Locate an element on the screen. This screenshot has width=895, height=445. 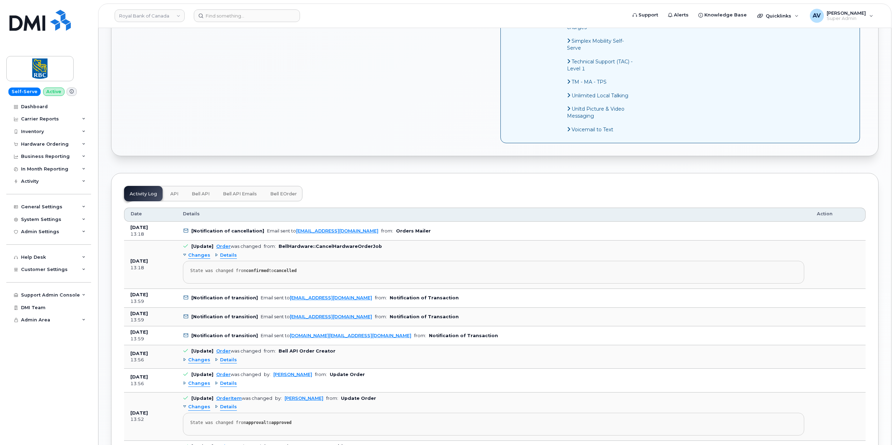
th: Action is located at coordinates (838, 215).